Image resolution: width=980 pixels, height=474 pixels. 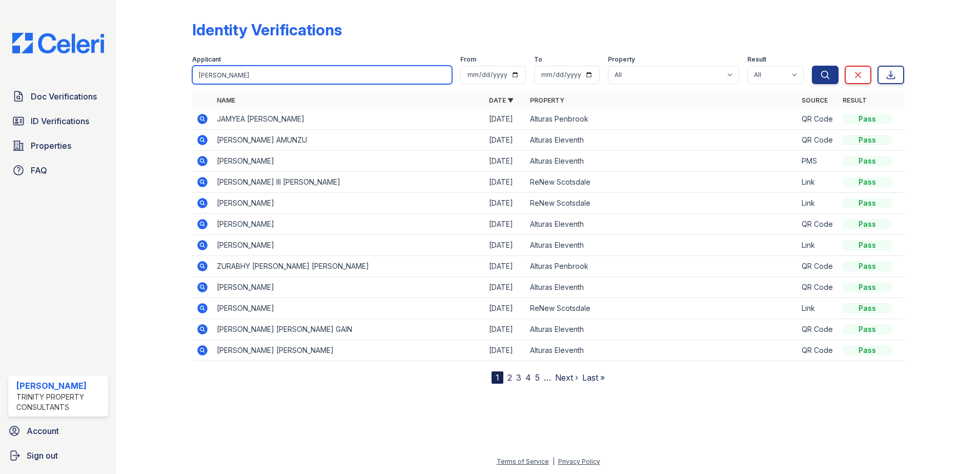 What do you see at coordinates (58, 431) in the screenshot?
I see `a: Account` at bounding box center [58, 431].